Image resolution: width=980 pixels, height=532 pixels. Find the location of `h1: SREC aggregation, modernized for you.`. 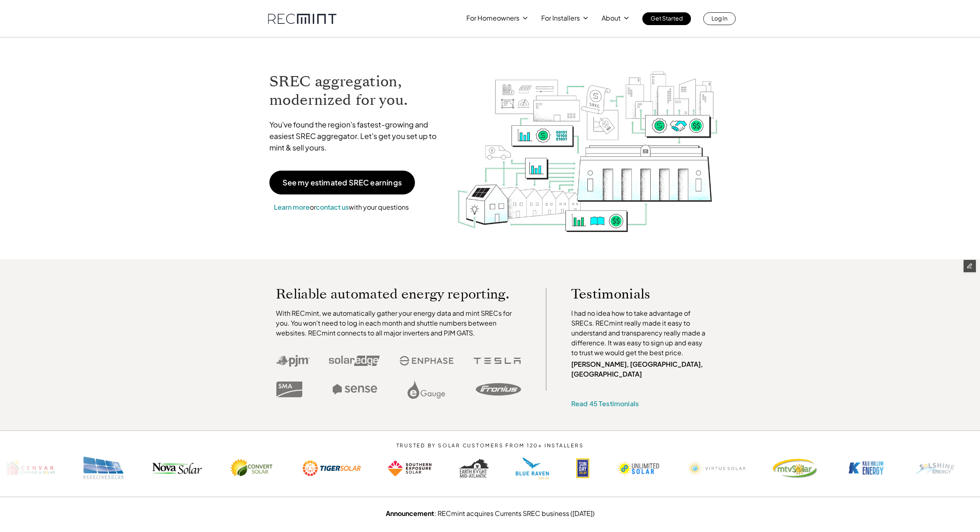

h1: SREC aggregation, modernized for you. is located at coordinates (357, 91).